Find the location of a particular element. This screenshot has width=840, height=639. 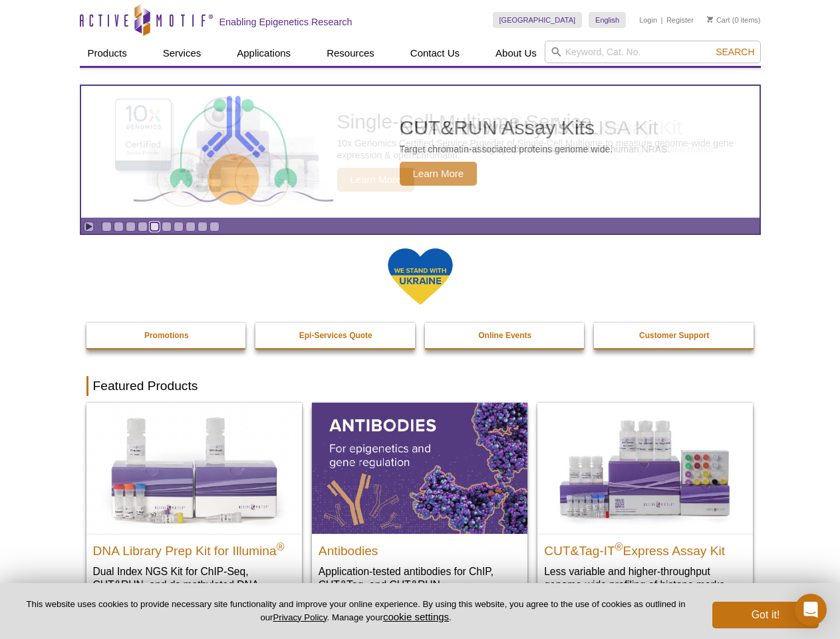

a: Go to slide 7 is located at coordinates (179, 226).